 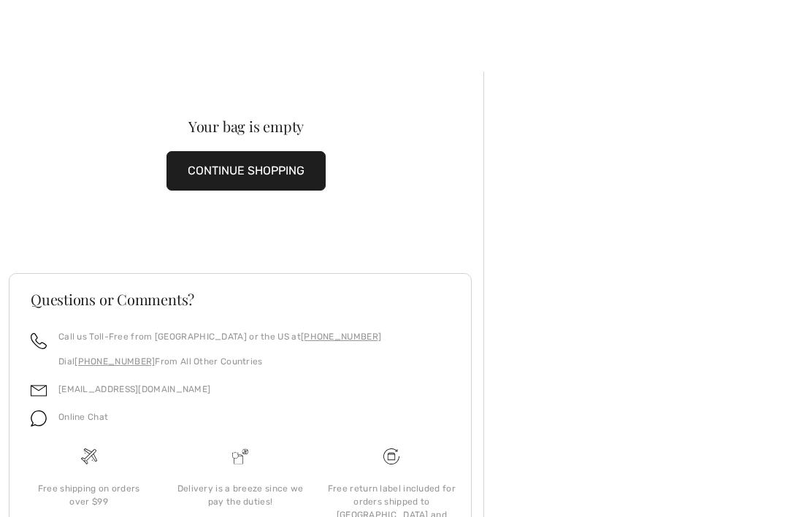 What do you see at coordinates (239, 495) in the screenshot?
I see `div: Delivery is a breeze since we pay the duties!` at bounding box center [239, 495].